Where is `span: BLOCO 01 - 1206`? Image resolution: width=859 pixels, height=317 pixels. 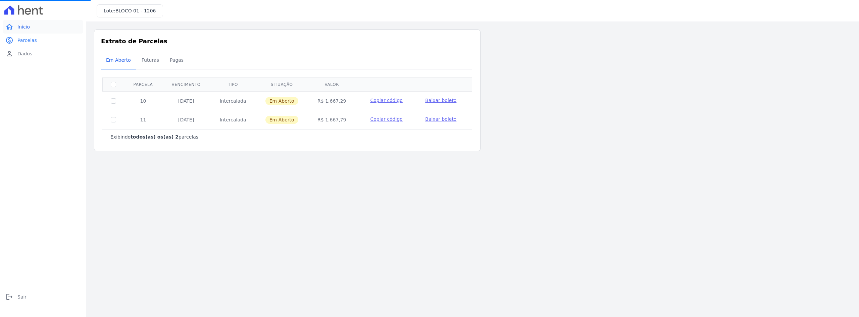
span: BLOCO 01 - 1206 is located at coordinates (136, 11).